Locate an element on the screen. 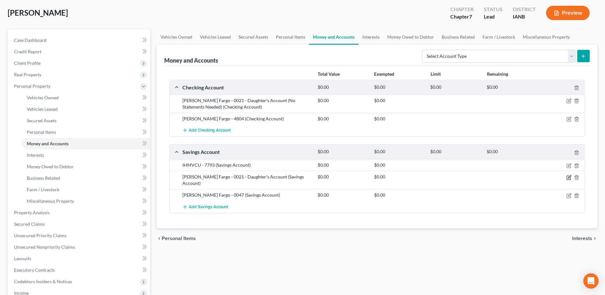 The width and height of the screenshot is (605, 295). i: chevron_left is located at coordinates (159, 238).